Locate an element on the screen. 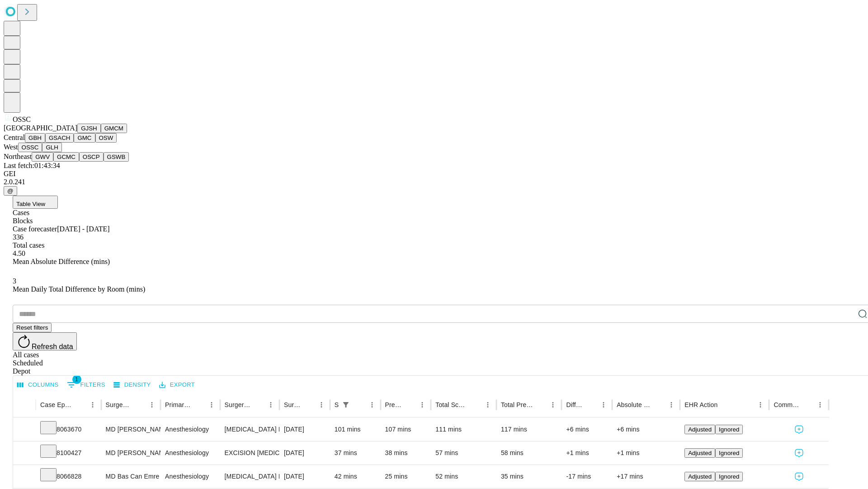 This screenshot has width=868, height=489. button: Select columns is located at coordinates (38, 384).